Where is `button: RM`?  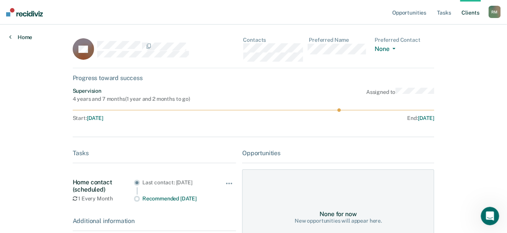 button: RM is located at coordinates (495, 12).